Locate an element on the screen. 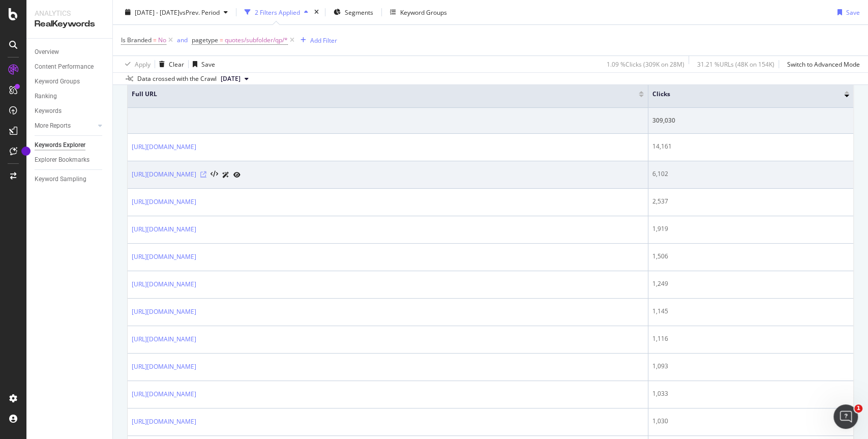  a: Keywords Explorer is located at coordinates (70, 145).